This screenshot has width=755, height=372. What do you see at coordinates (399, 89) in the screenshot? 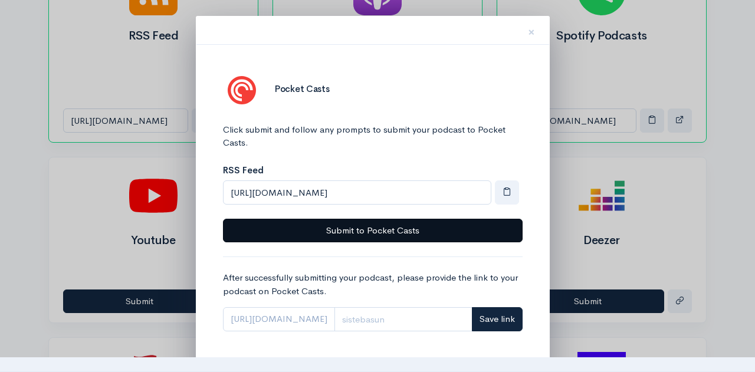
I see `h4: Pocket Casts` at bounding box center [399, 89].